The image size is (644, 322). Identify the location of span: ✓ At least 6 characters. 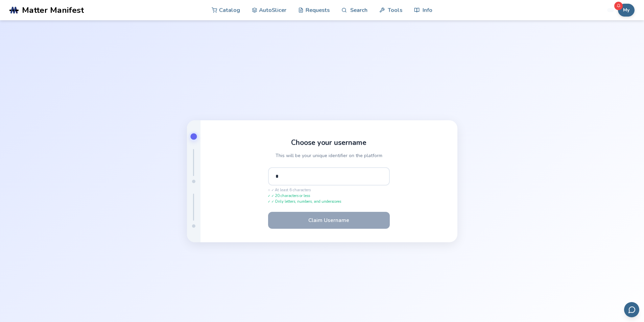
(329, 190).